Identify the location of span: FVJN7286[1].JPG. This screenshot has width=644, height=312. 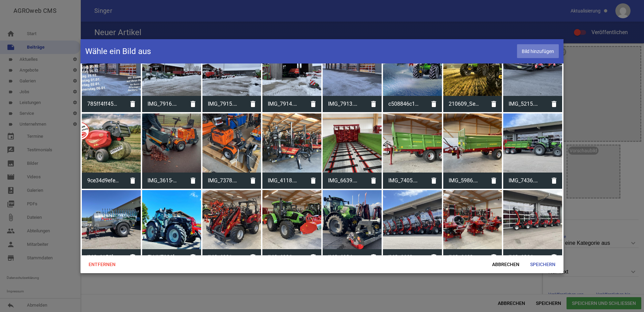
(163, 257).